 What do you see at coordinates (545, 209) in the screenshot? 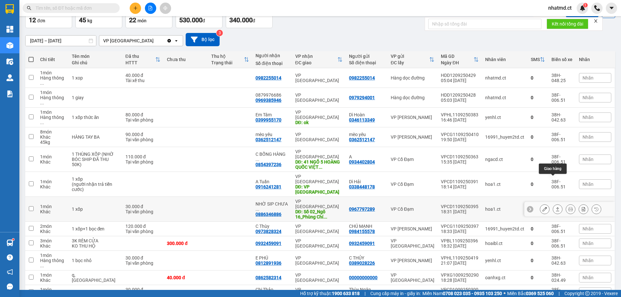
I see `div: Sửa đơn hàng` at bounding box center [545, 209].